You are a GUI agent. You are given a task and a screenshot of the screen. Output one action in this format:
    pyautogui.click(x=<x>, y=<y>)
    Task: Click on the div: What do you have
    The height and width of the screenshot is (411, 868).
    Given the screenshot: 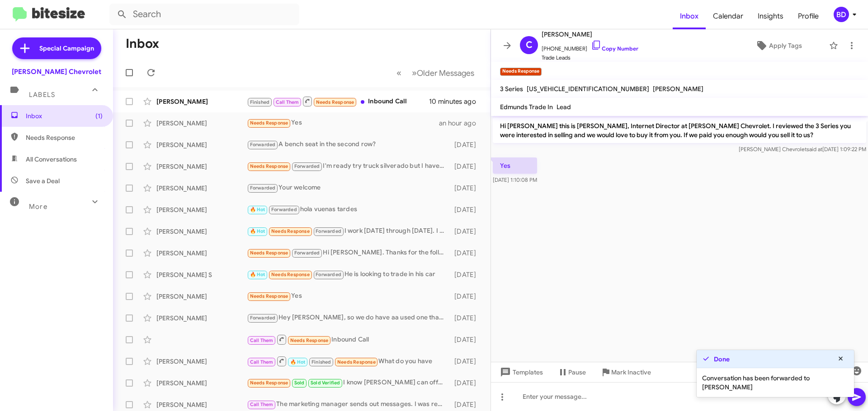 What is the action you would take?
    pyautogui.click(x=348, y=362)
    